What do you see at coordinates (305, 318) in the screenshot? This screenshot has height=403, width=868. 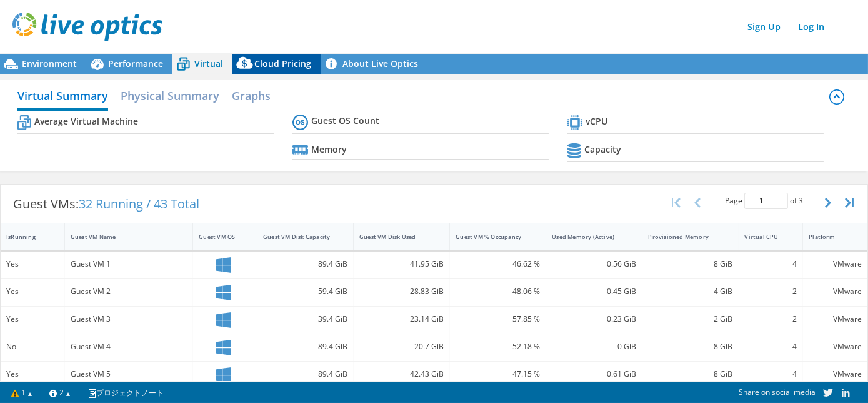 I see `div: 39.4 GiB` at bounding box center [305, 318].